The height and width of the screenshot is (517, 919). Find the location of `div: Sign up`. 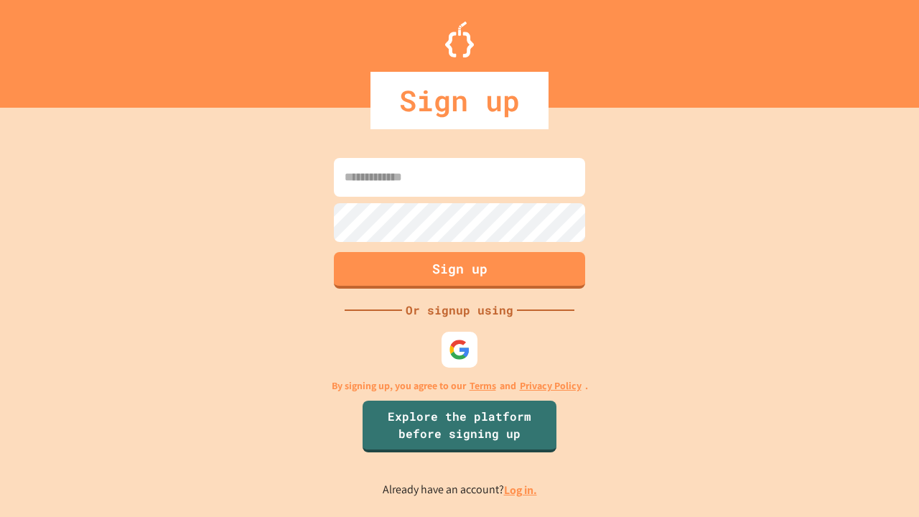

div: Sign up is located at coordinates (460, 101).